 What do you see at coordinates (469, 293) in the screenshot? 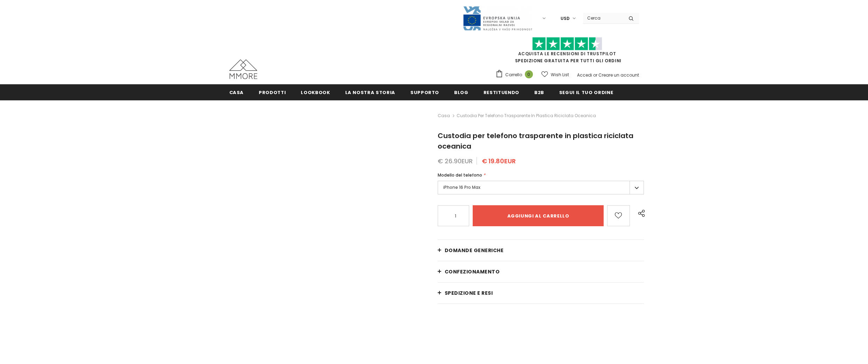
I see `span: Spedizione e resi` at bounding box center [469, 293].